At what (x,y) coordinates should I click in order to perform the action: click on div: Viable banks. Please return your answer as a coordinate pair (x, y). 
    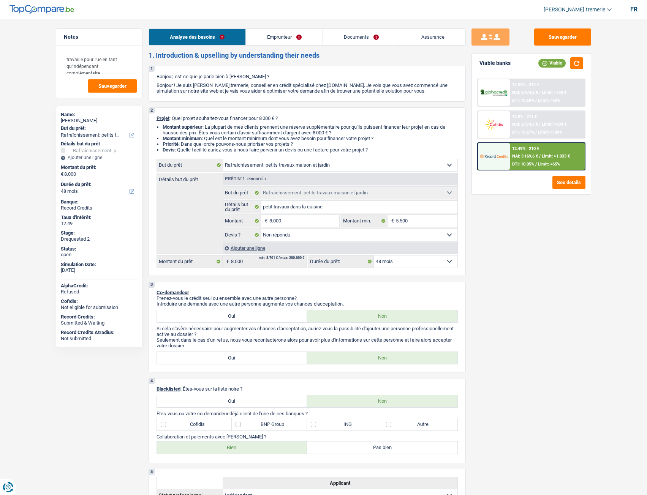
    Looking at the image, I should click on (495, 63).